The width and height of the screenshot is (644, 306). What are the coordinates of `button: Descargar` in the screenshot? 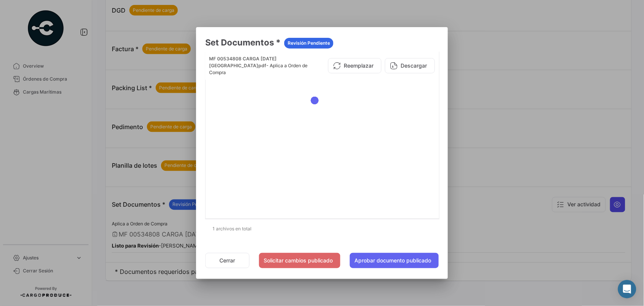 It's located at (409, 66).